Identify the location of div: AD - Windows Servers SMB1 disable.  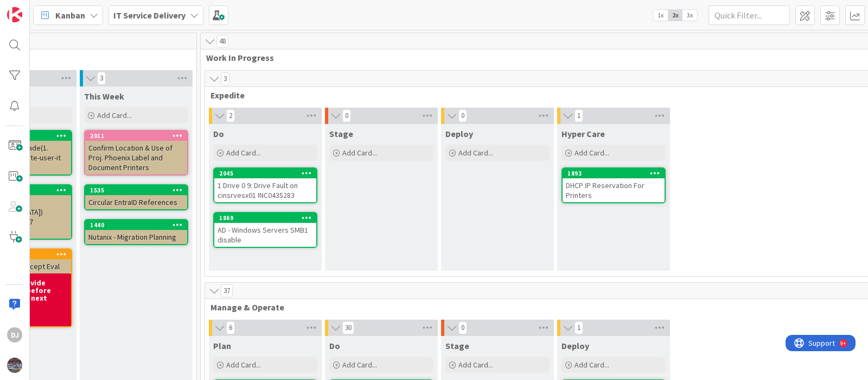
(266, 235).